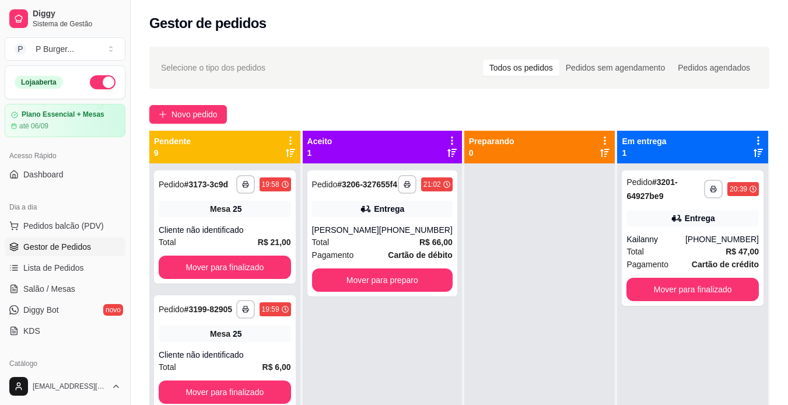 The width and height of the screenshot is (788, 405). Describe the element at coordinates (271, 184) in the screenshot. I see `div: 19:58` at that location.